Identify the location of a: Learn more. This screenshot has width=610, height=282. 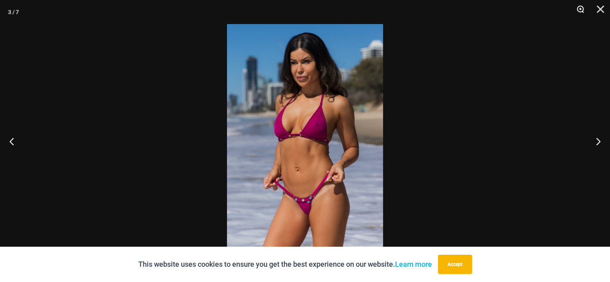
(413, 264).